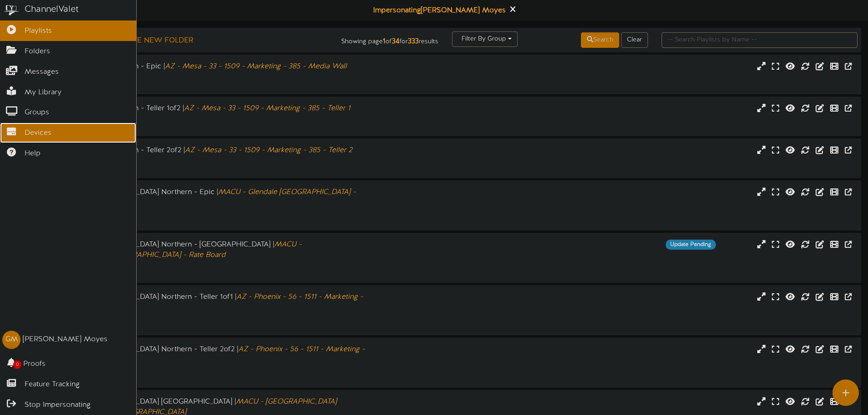 This screenshot has height=415, width=868. I want to click on div: # 876, so click(203, 84).